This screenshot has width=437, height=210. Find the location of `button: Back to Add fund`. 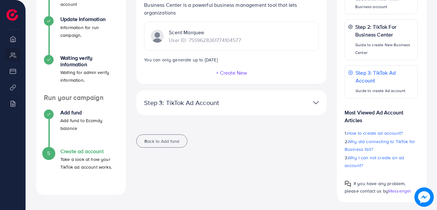

button: Back to Add fund is located at coordinates (162, 141).